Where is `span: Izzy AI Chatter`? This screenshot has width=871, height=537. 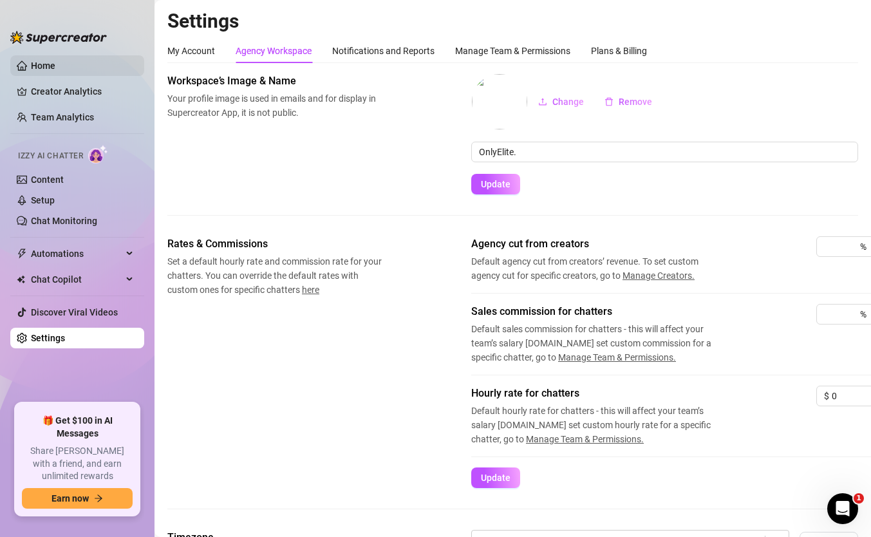
span: Izzy AI Chatter is located at coordinates (50, 156).